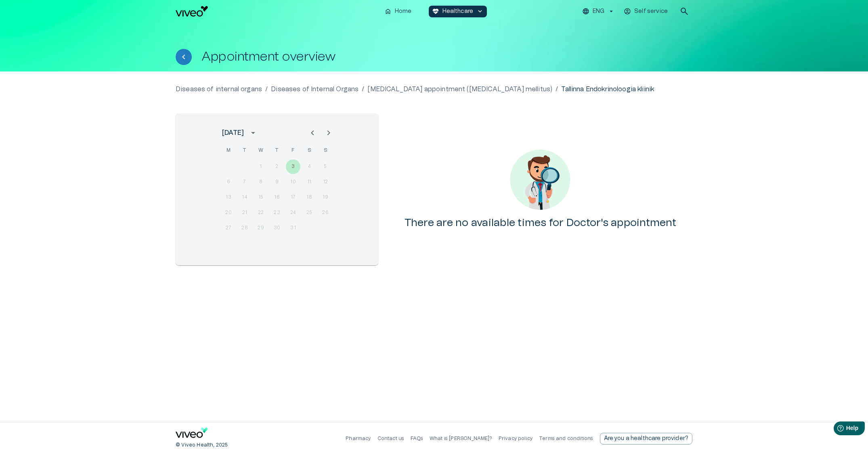 The height and width of the screenshot is (455, 868). I want to click on a: homeHome, so click(399, 11).